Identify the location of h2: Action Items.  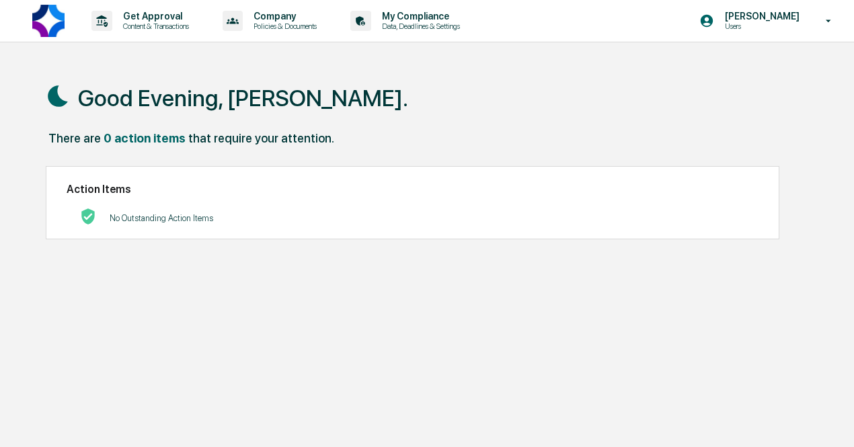
(412, 189).